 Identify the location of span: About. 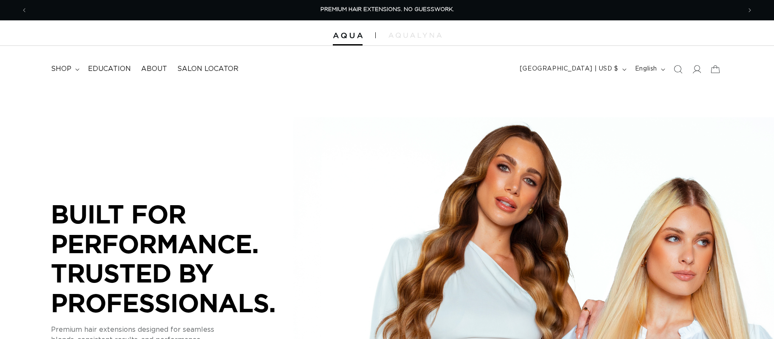
(154, 69).